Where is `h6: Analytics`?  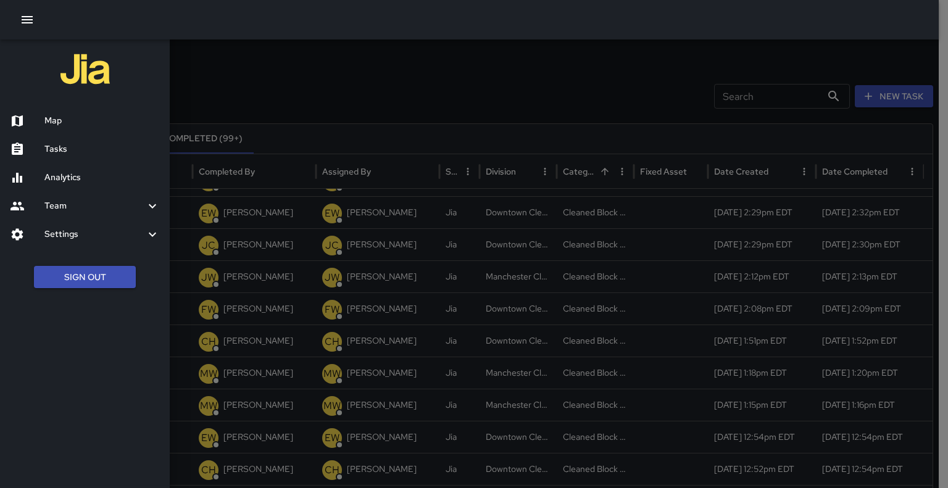 h6: Analytics is located at coordinates (102, 178).